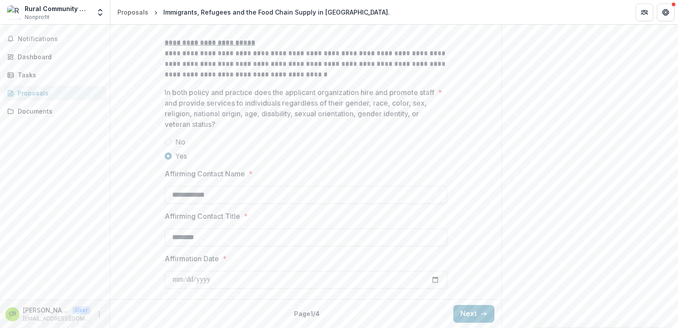 The height and width of the screenshot is (328, 678). Describe the element at coordinates (55, 39) in the screenshot. I see `button: Notifications` at that location.